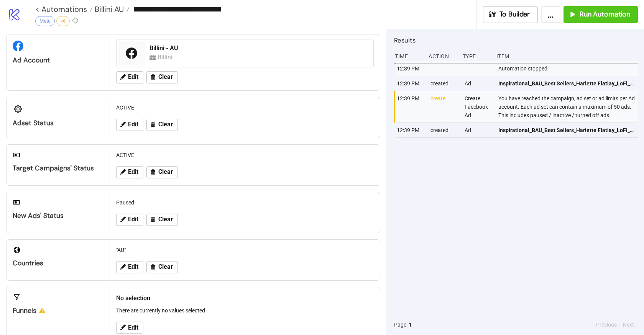 Image resolution: width=644 pixels, height=335 pixels. I want to click on h2: No selection, so click(245, 298).